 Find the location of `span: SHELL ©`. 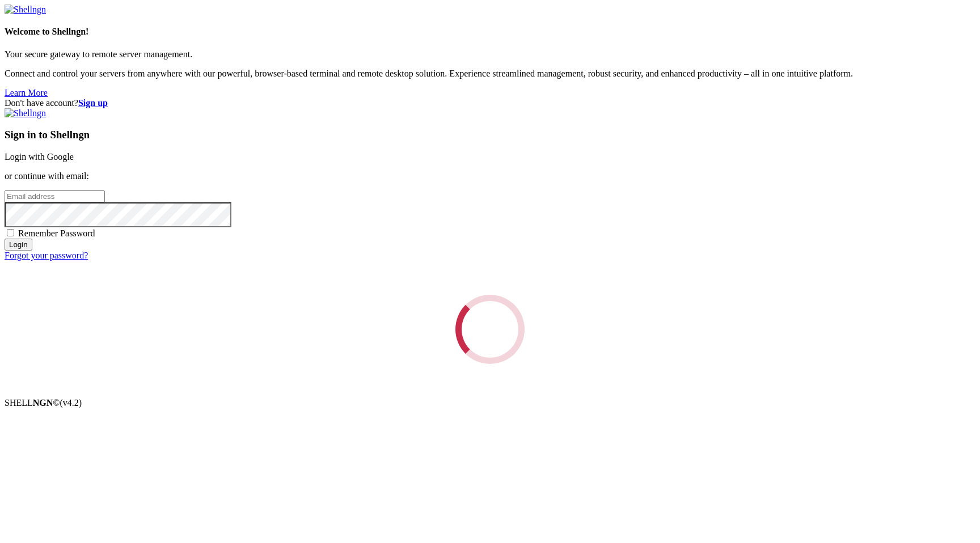

span: SHELL © is located at coordinates (44, 403).